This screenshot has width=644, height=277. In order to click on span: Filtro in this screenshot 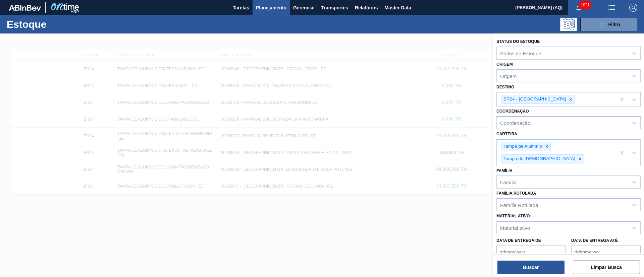, I will do `click(614, 24)`.